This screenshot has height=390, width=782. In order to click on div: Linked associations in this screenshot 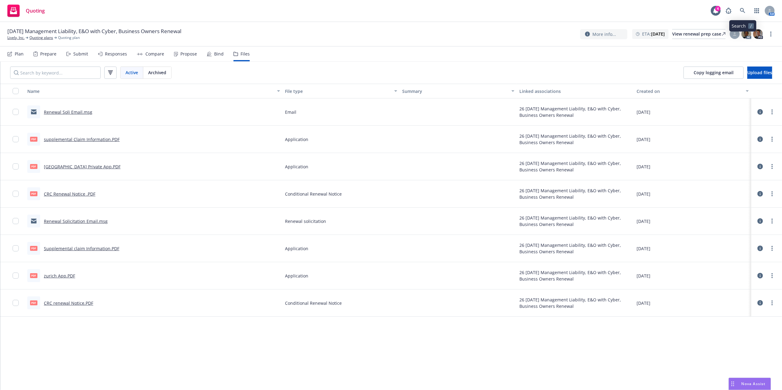, I will do `click(575, 91)`.